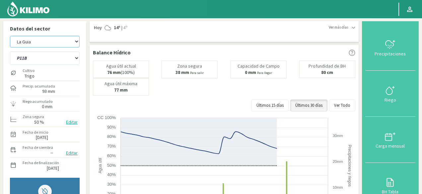  What do you see at coordinates (251, 72) in the screenshot?
I see `b: 0 mm` at bounding box center [251, 72].